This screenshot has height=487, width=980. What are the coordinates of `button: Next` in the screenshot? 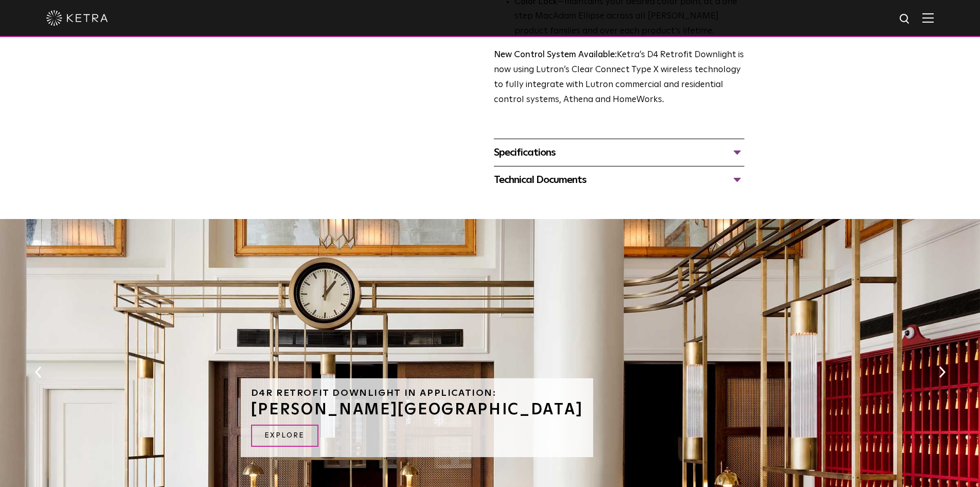 It's located at (942, 372).